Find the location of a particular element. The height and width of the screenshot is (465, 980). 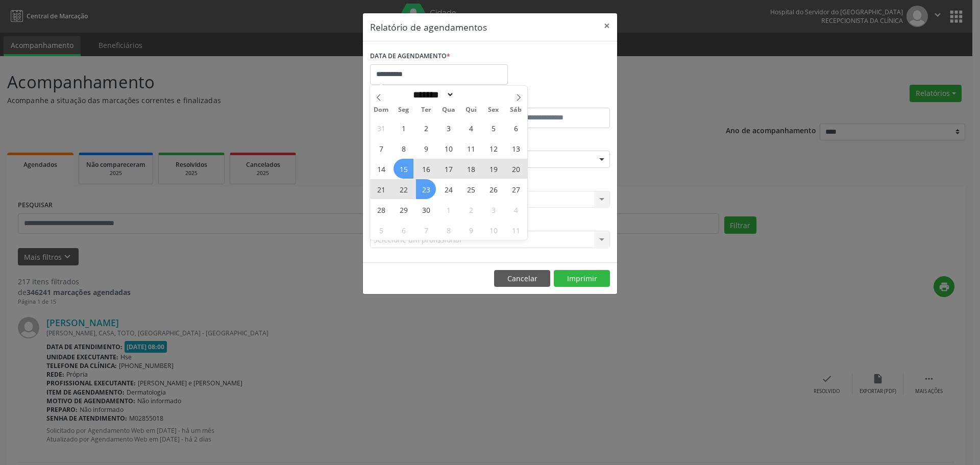

span: Setembro 25, 2025 is located at coordinates (471, 188).